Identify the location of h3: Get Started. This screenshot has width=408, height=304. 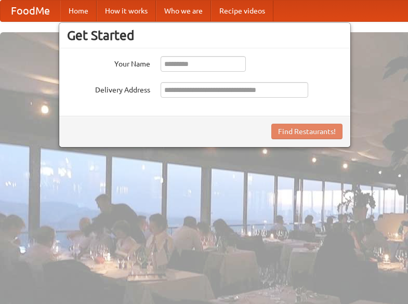
(205, 35).